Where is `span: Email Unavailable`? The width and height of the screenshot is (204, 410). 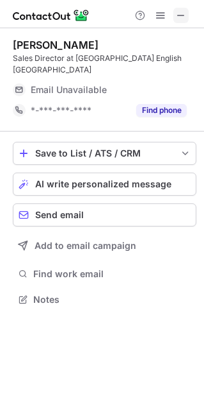
span: Email Unavailable is located at coordinates (69, 90).